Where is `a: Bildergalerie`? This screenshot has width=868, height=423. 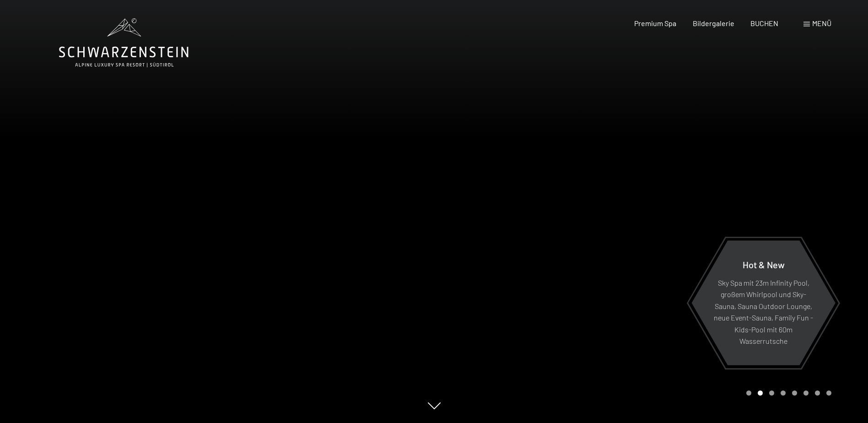 a: Bildergalerie is located at coordinates (713, 23).